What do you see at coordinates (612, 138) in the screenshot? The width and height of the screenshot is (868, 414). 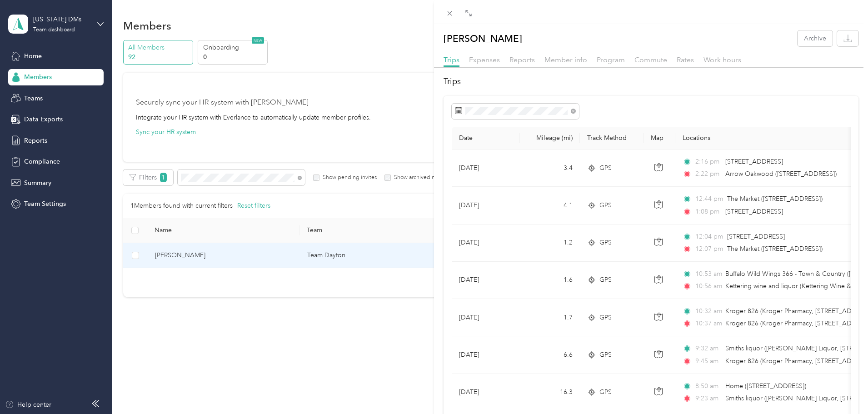 I see `th: Track Method` at bounding box center [612, 138].